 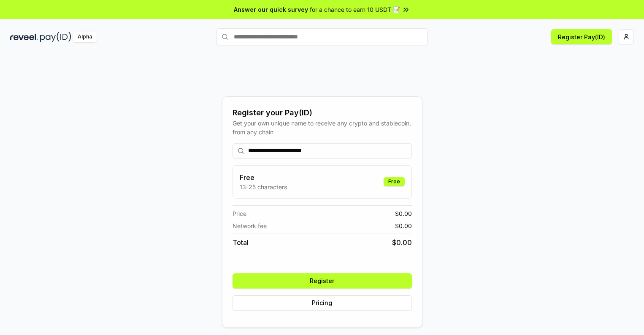 I want to click on h3: Free, so click(x=263, y=177).